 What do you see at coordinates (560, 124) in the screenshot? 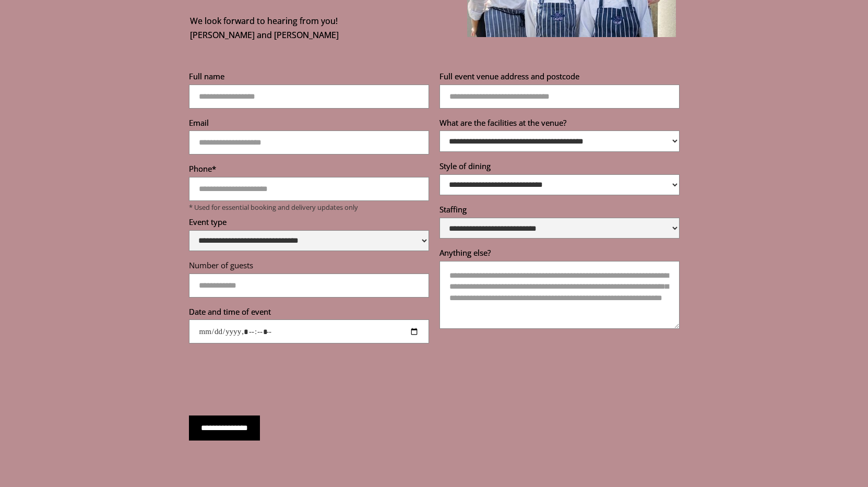
I see `label: What are the facilities at the venue?` at bounding box center [560, 124].